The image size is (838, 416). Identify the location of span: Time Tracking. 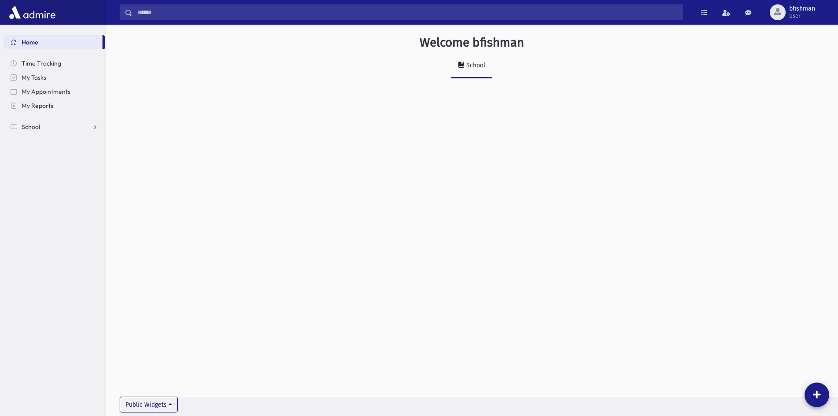
(41, 63).